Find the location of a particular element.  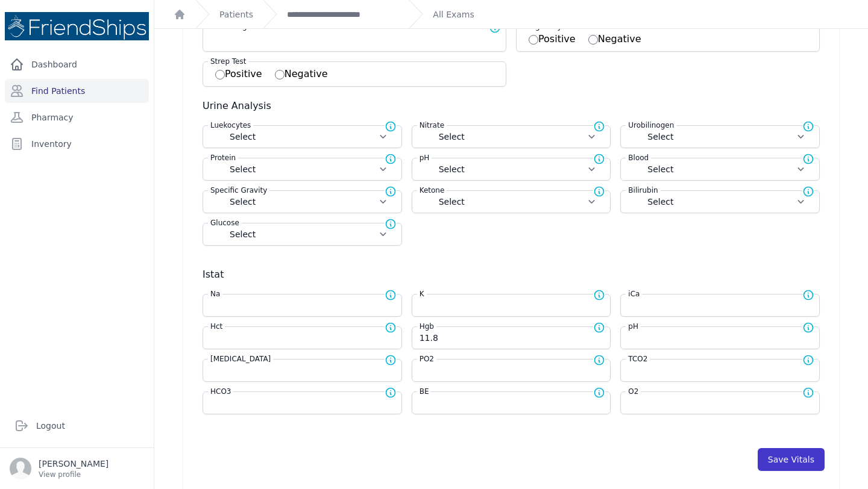

label: Specific Gravity is located at coordinates (239, 191).